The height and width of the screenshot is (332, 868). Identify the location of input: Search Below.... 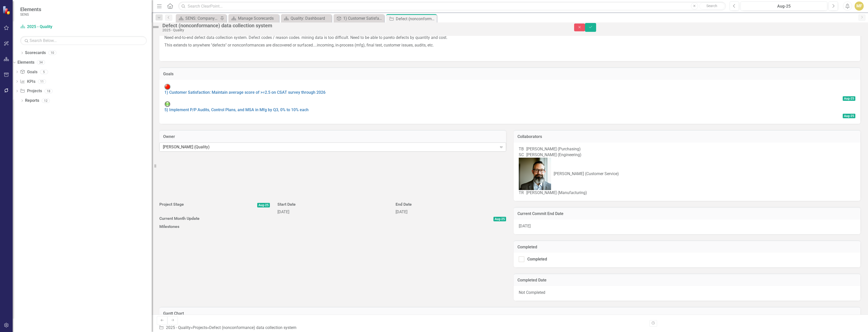
(83, 41).